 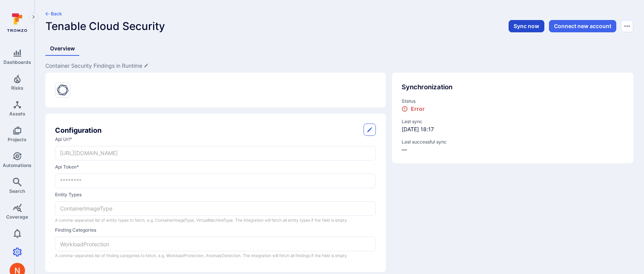 What do you see at coordinates (513, 105) in the screenshot?
I see `div: status` at bounding box center [513, 105].